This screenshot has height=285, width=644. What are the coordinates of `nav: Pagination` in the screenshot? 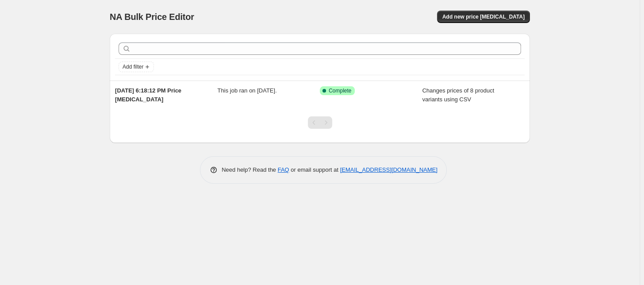 It's located at (320, 123).